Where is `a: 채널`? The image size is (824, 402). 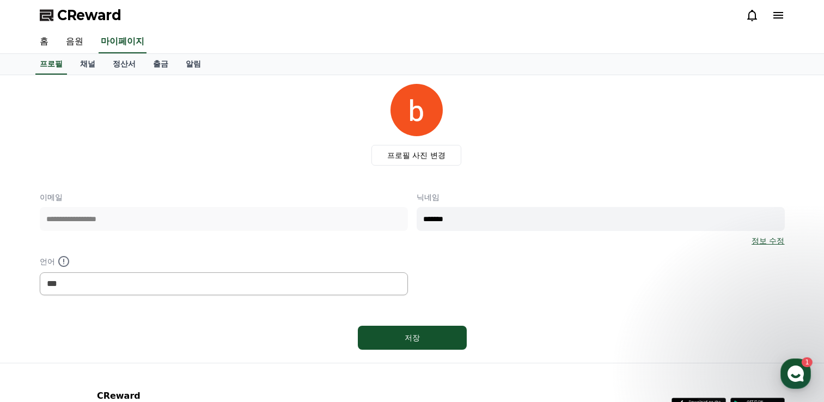
a: 채널 is located at coordinates (88, 64).